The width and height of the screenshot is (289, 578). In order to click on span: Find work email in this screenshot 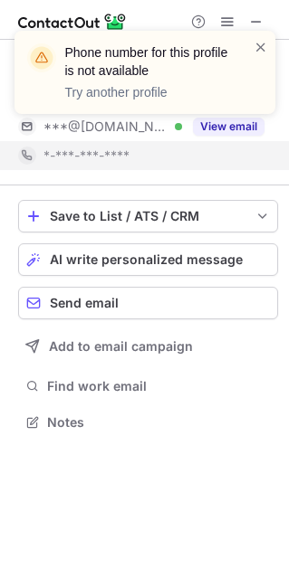, I will do `click(158, 386)`.